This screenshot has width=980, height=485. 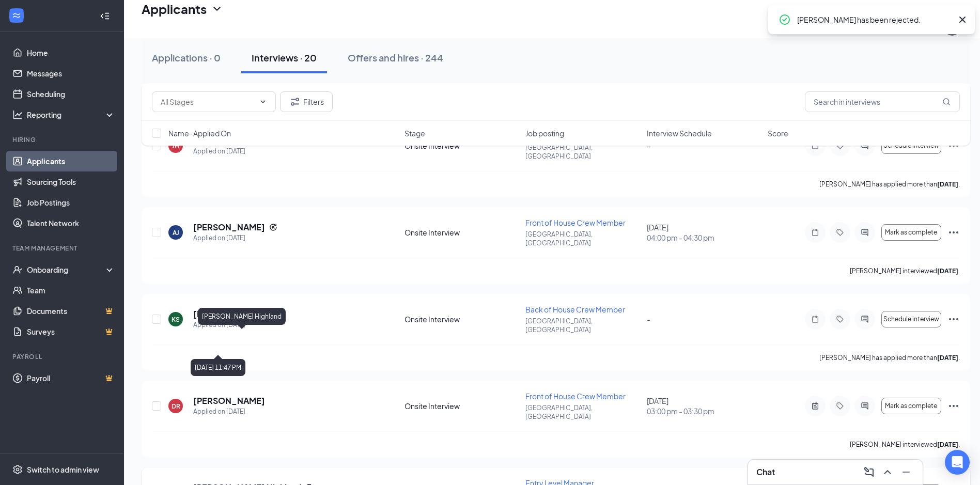 What do you see at coordinates (105, 16) in the screenshot?
I see `svg: Collapse` at bounding box center [105, 16].